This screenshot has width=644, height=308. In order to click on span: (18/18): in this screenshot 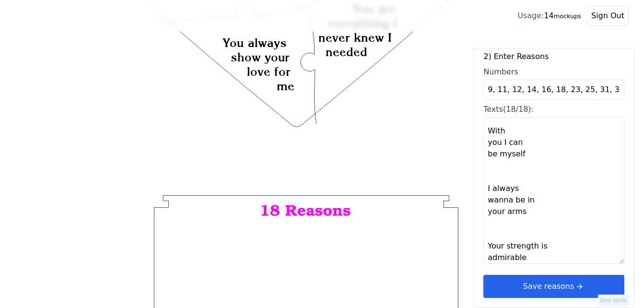, I will do `click(518, 109)`.